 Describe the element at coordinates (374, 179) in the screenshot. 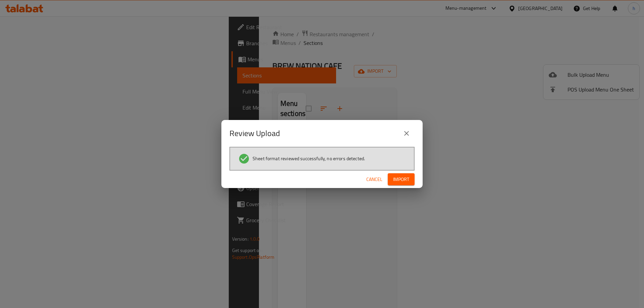

I see `span: Cancel` at that location.